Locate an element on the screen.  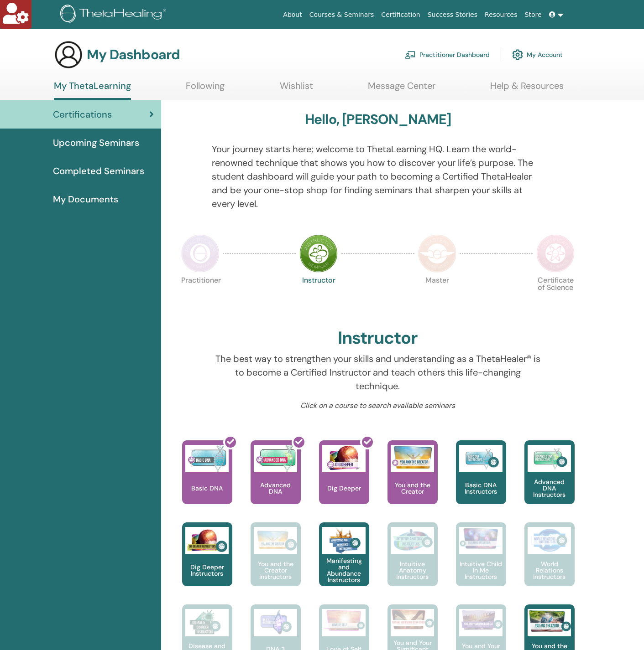
a: About is located at coordinates (292, 15).